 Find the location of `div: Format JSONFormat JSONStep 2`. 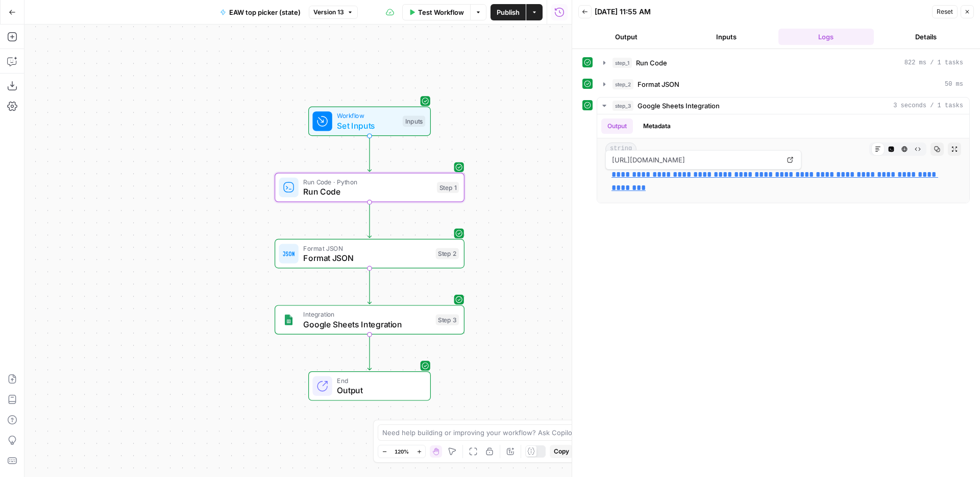

div: Format JSONFormat JSONStep 2 is located at coordinates (370, 254).